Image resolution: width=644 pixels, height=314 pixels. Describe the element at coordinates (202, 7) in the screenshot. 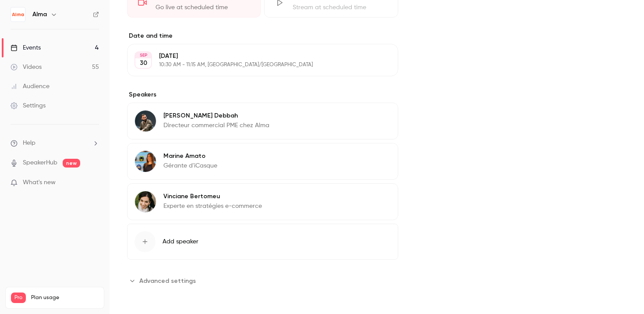

I see `div: Go live at scheduled time` at that location.